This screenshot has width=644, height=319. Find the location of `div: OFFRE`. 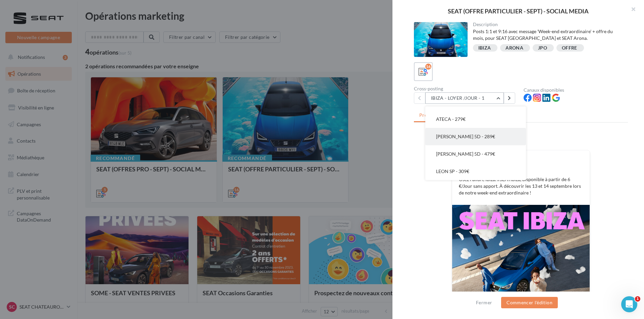

div: OFFRE is located at coordinates (570, 48).